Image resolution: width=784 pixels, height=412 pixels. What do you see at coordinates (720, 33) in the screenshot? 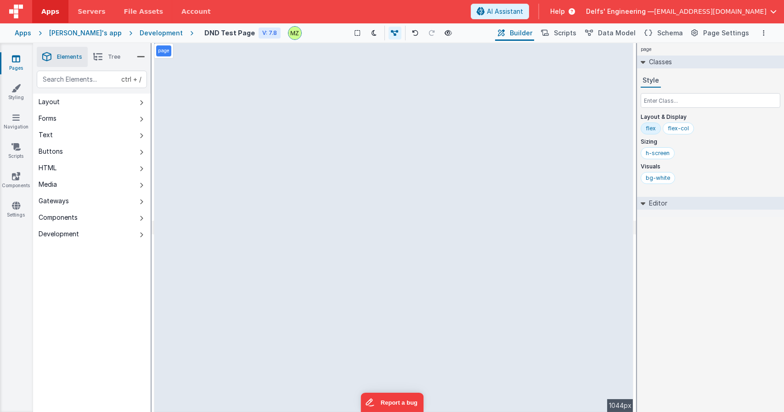
I see `button: Page Settings` at bounding box center [720, 33].